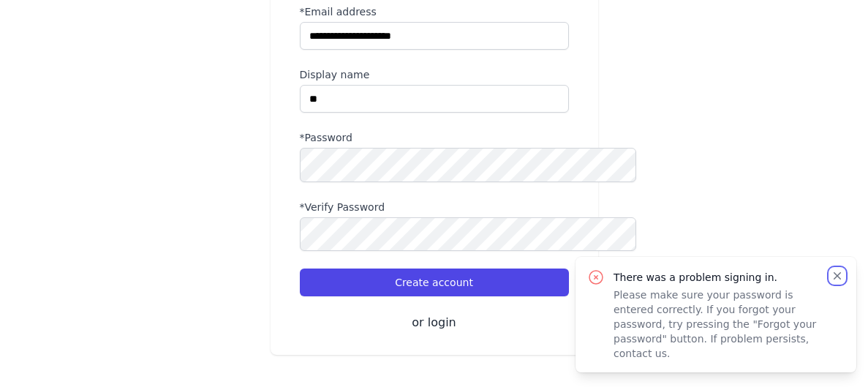 This screenshot has width=868, height=390. What do you see at coordinates (434, 207) in the screenshot?
I see `label: *Verify Password` at bounding box center [434, 207].